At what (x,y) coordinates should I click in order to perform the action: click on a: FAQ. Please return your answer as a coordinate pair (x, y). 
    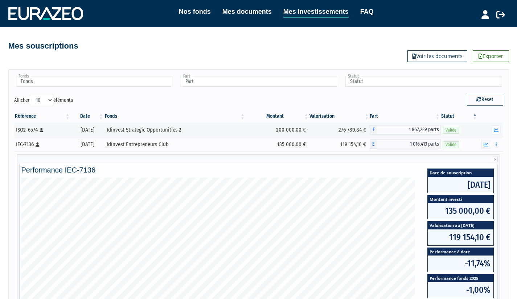
    Looking at the image, I should click on (367, 12).